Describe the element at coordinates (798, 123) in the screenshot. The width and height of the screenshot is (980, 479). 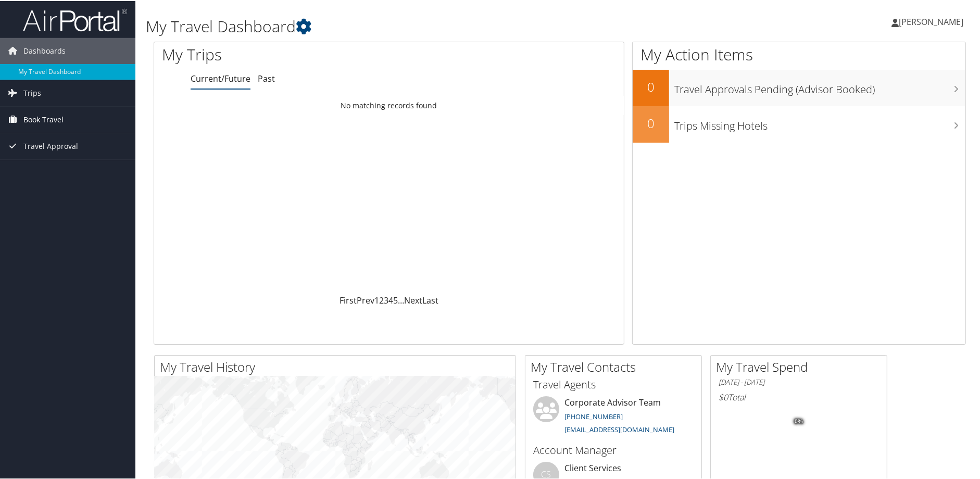
I see `a: 0Trips Missing Hotels` at that location.